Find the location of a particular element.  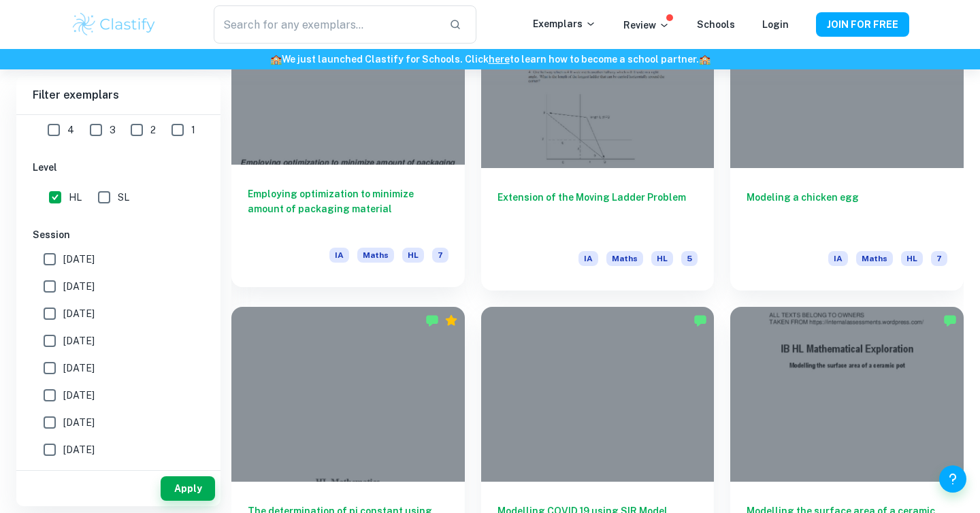

a: here is located at coordinates (499, 60).